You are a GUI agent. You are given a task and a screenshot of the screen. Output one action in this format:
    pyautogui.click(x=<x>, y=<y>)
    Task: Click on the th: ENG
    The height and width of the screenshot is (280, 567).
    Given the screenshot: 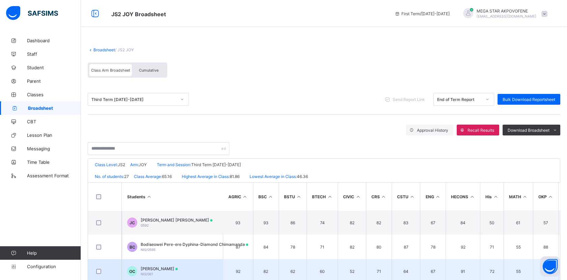 What is the action you would take?
    pyautogui.click(x=433, y=196)
    